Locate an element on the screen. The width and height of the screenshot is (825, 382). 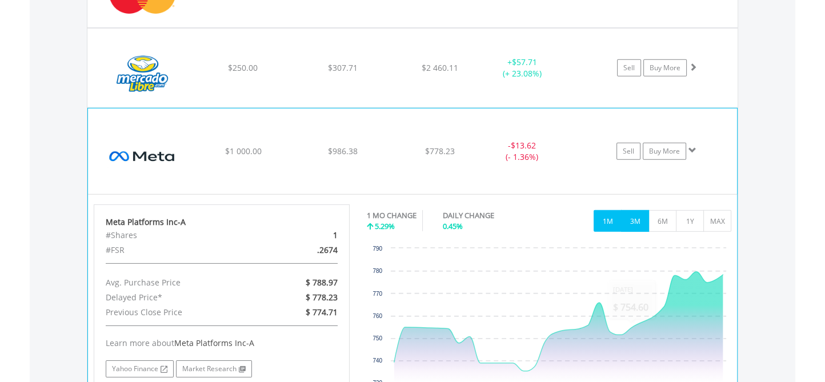
span: $ 788.97 is located at coordinates (321, 282).